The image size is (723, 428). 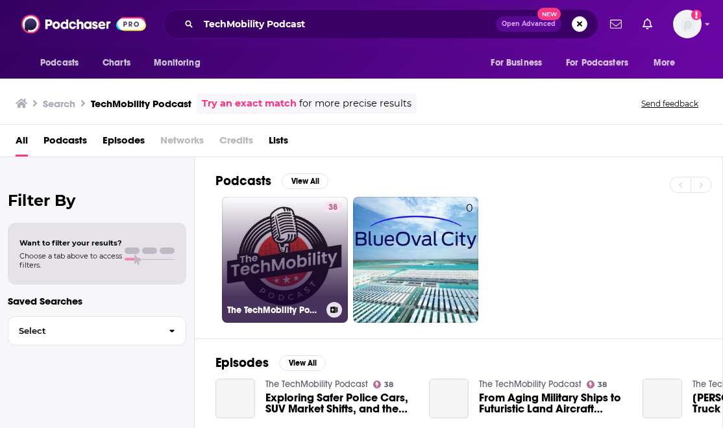 What do you see at coordinates (597, 63) in the screenshot?
I see `span: For Podcasters` at bounding box center [597, 63].